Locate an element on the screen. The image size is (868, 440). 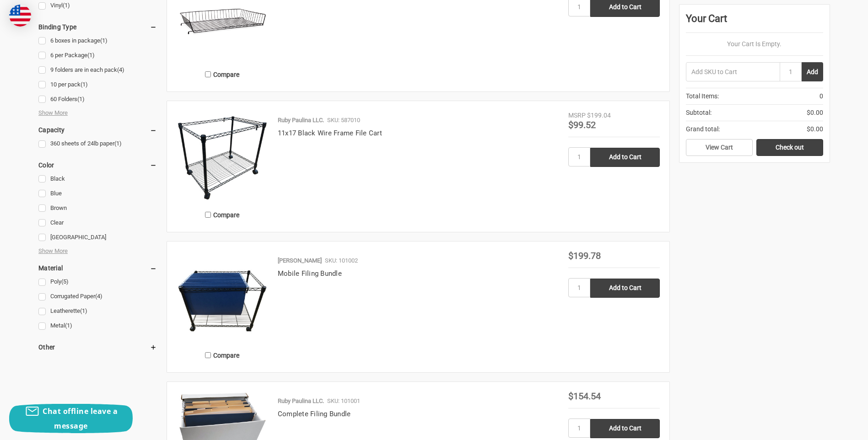
img: Mobile Filing Bundle is located at coordinates (223, 297).